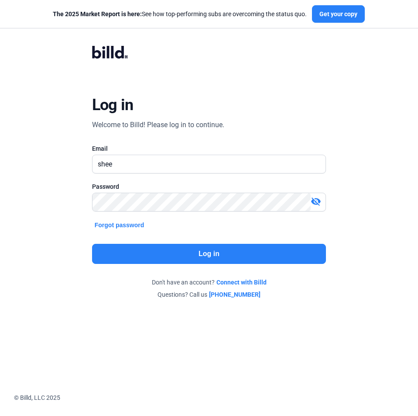  Describe the element at coordinates (180, 14) in the screenshot. I see `div: See how top-performing subs are overcoming the status quo.` at that location.